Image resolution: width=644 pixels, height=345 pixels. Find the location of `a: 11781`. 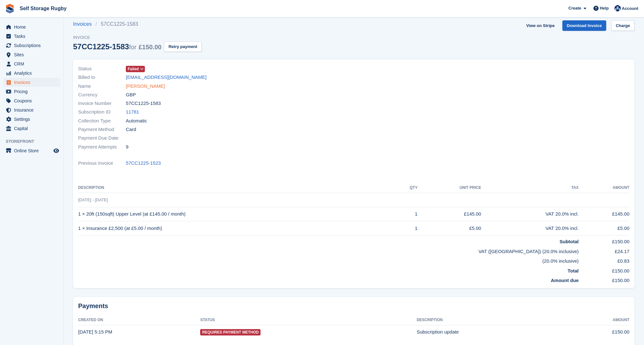

a: 11781 is located at coordinates (132, 112).